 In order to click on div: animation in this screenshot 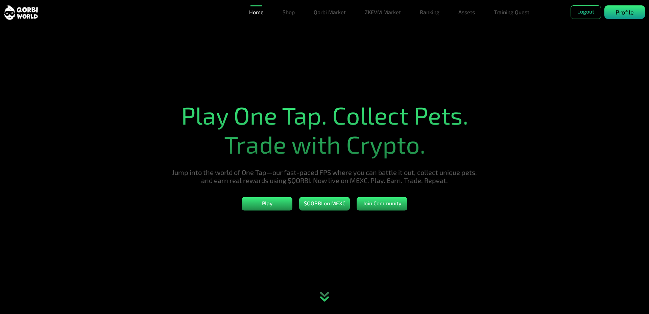, I will do `click(324, 299)`.